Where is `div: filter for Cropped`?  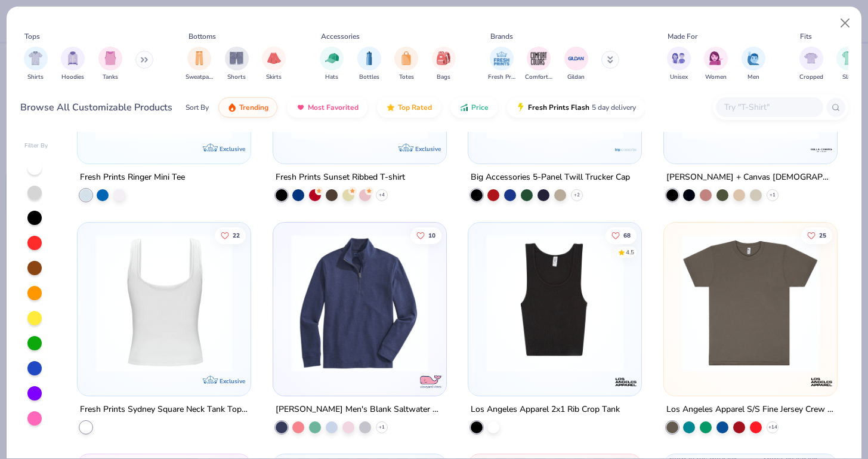
div: filter for Cropped is located at coordinates (811, 64).